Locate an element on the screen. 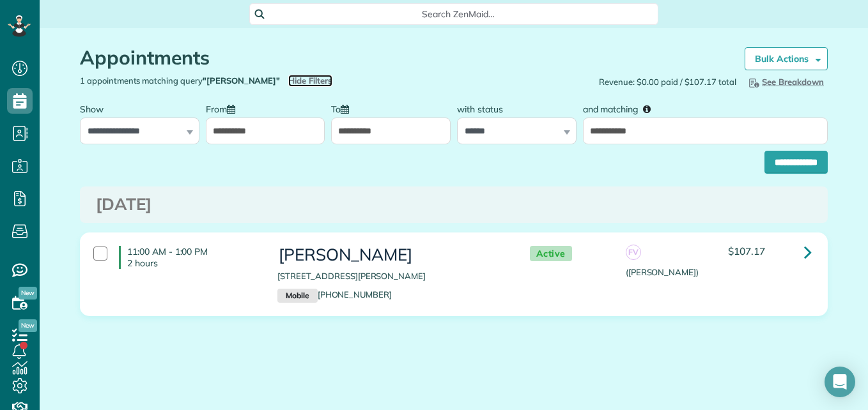  a: Bulk Actions is located at coordinates (787, 59).